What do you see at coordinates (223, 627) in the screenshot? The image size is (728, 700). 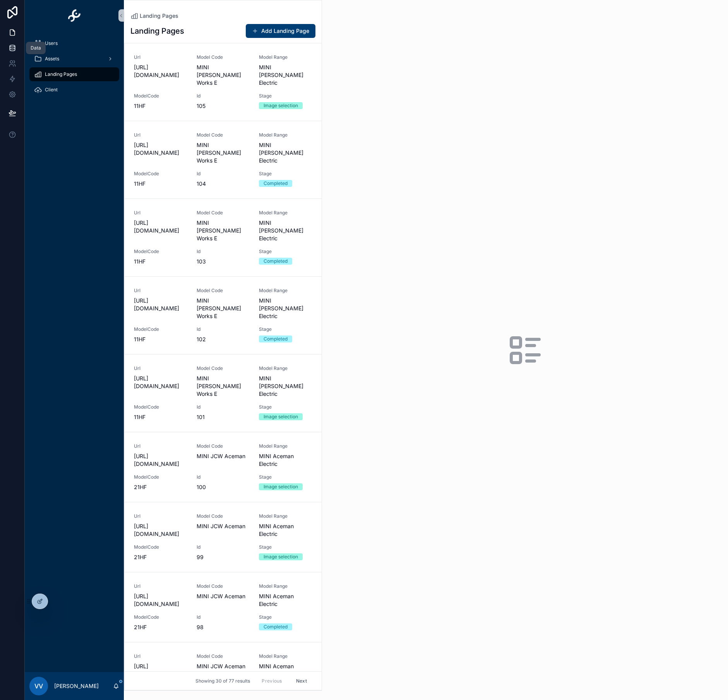 I see `span: 98` at bounding box center [223, 627].